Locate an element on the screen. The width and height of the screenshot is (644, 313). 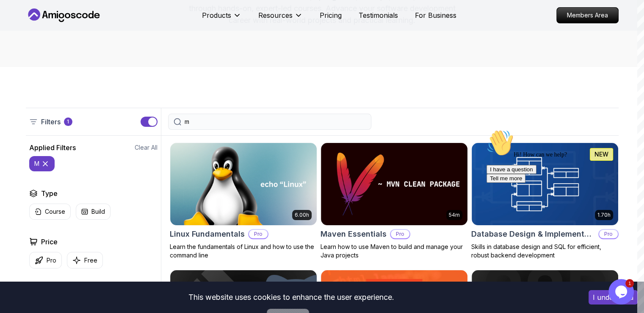
a: Members Area is located at coordinates (587, 15).